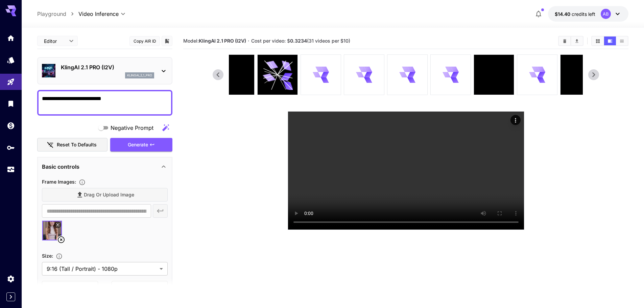 The height and width of the screenshot is (308, 644). I want to click on button: Copy AIR ID, so click(145, 41).